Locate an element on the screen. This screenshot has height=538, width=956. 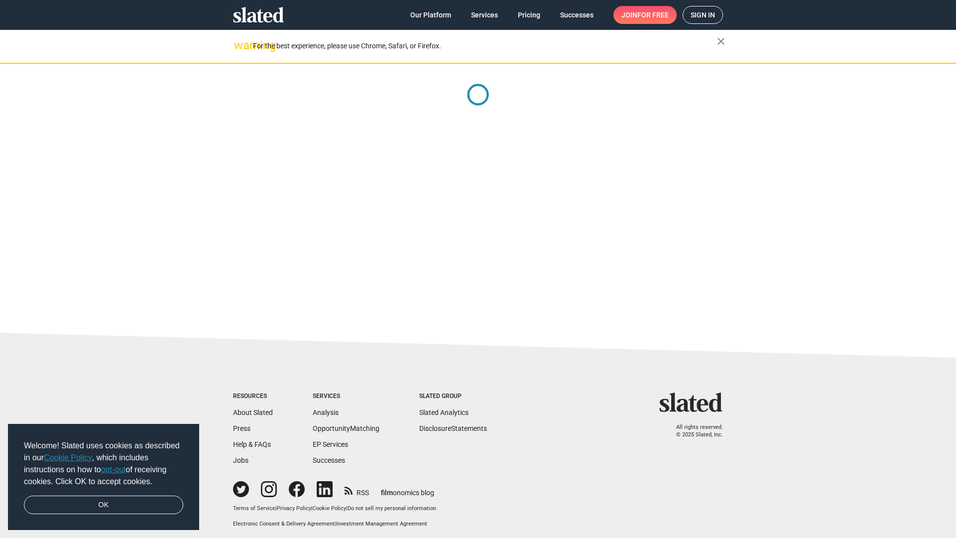
a: Press is located at coordinates (242, 428).